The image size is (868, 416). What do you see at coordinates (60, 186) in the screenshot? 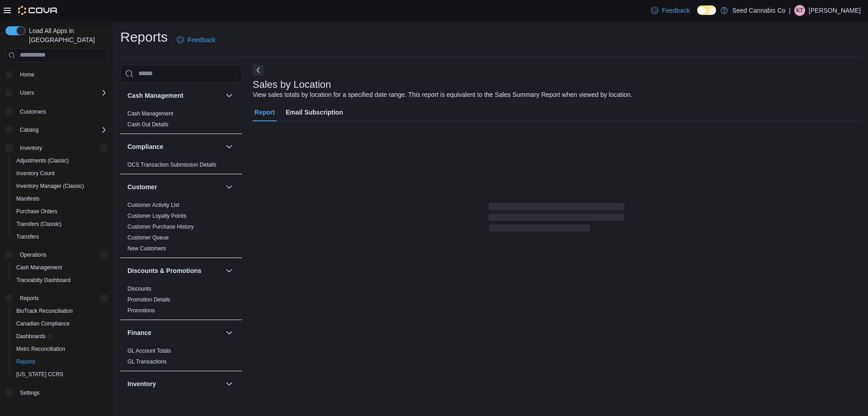
I see `button: Inventory Manager (Classic)` at bounding box center [60, 186].